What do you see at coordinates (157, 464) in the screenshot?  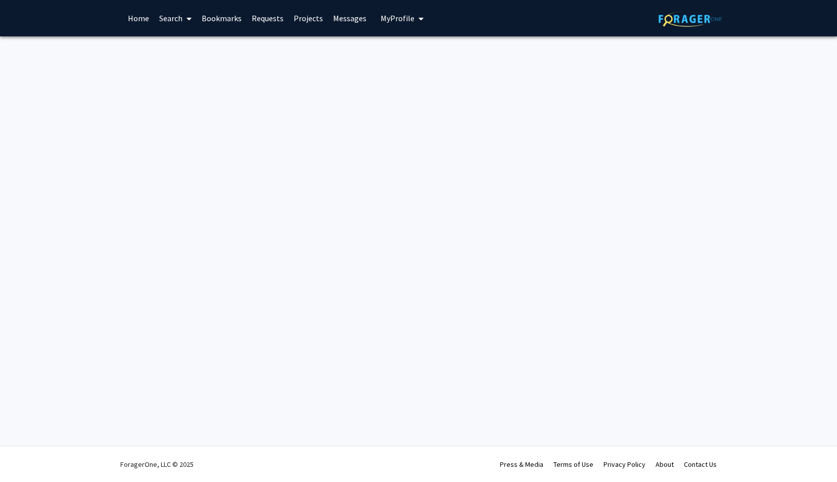 I see `div: ForagerOne, LLC © 2025` at bounding box center [157, 464].